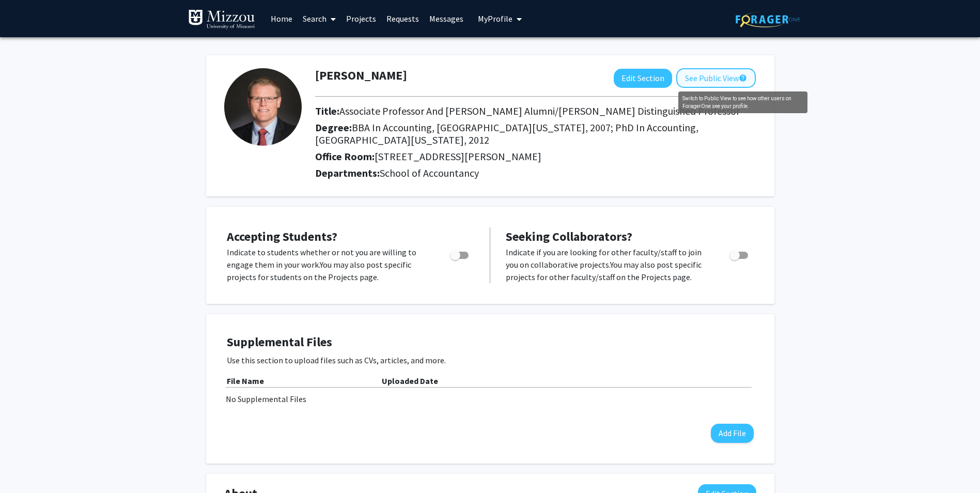  Describe the element at coordinates (743, 78) in the screenshot. I see `mat-icon: help` at that location.